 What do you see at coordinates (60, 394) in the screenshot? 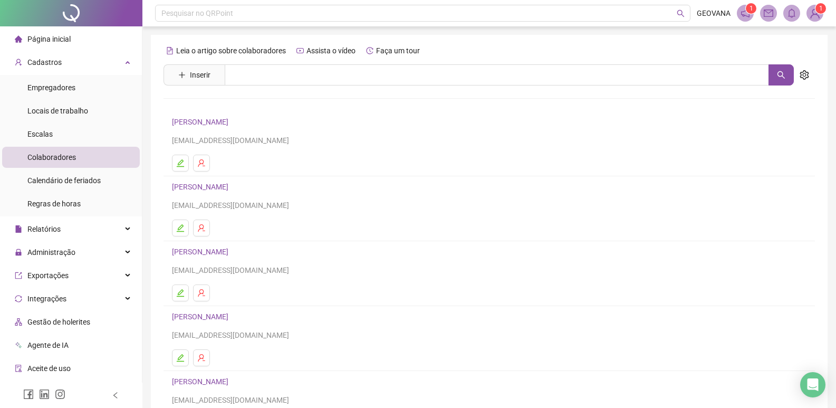
I see `span: instagram` at bounding box center [60, 394].